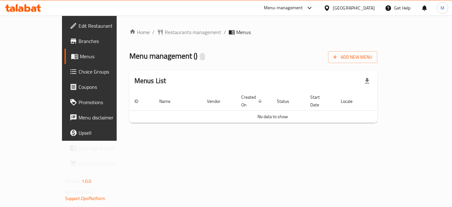 The height and width of the screenshot is (207, 452). What do you see at coordinates (101, 26) in the screenshot?
I see `a: Edit Restaurant` at bounding box center [101, 26].